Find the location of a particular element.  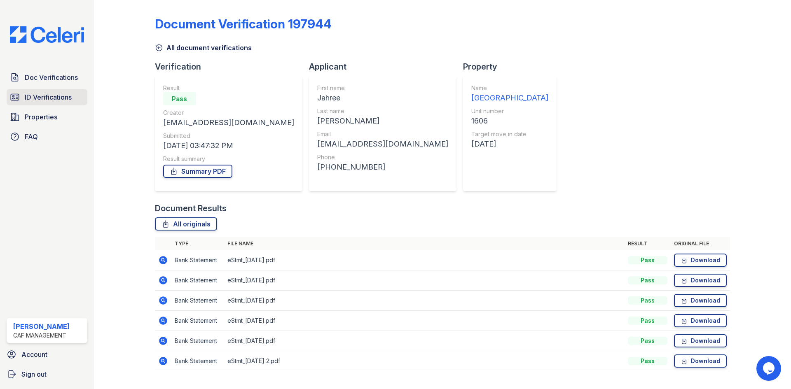

th: Type is located at coordinates (198, 244).